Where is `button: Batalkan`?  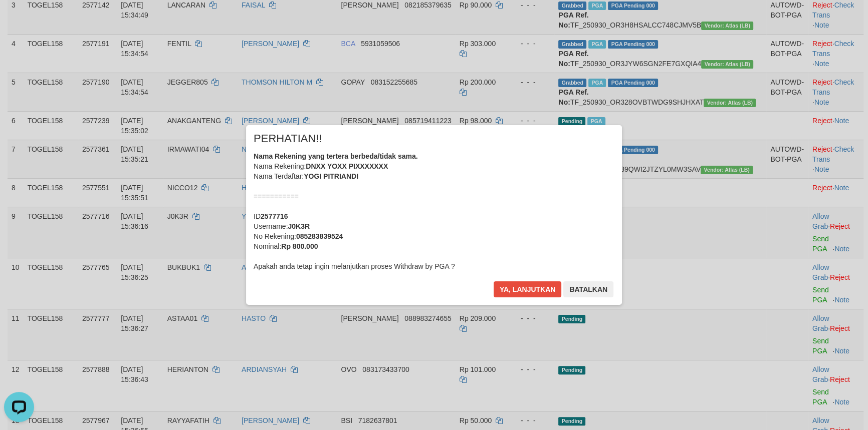 button: Batalkan is located at coordinates (588, 289).